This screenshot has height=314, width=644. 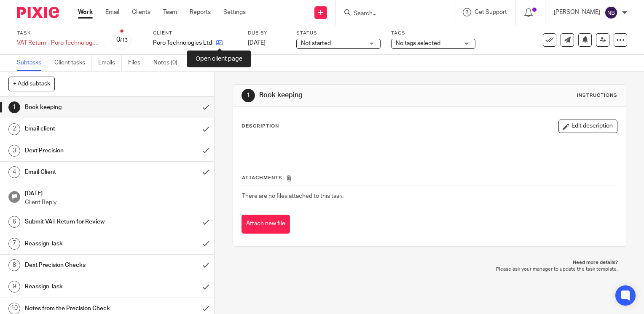 I want to click on label: Due by, so click(x=267, y=33).